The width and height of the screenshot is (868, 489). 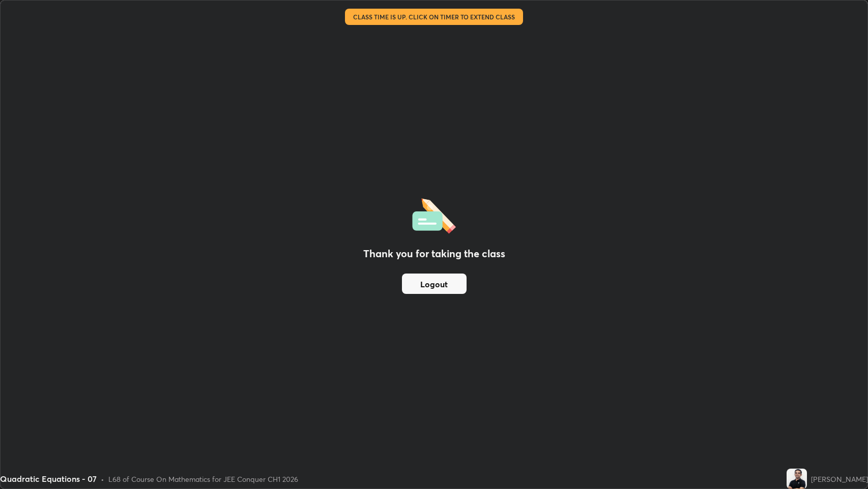 What do you see at coordinates (203, 479) in the screenshot?
I see `div: L68 of Course On Mathematics for JEE Conquer CH1 2026` at bounding box center [203, 479].